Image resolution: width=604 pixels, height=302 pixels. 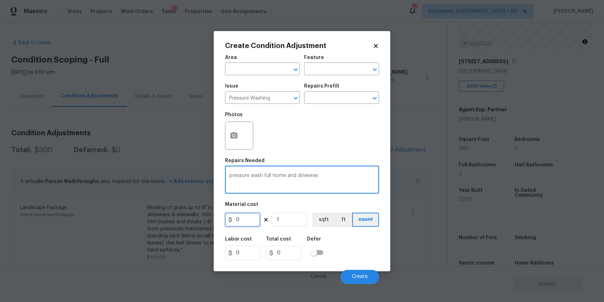 I want to click on button: count, so click(x=365, y=220).